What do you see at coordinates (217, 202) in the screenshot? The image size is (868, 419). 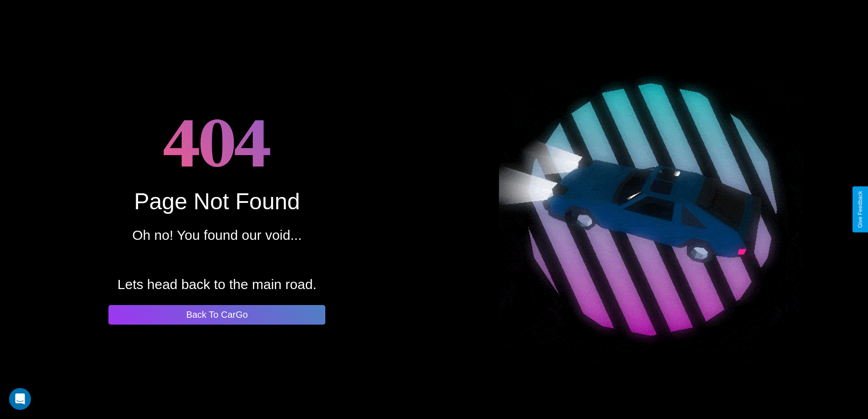 I see `div: Page Not Found` at bounding box center [217, 202].